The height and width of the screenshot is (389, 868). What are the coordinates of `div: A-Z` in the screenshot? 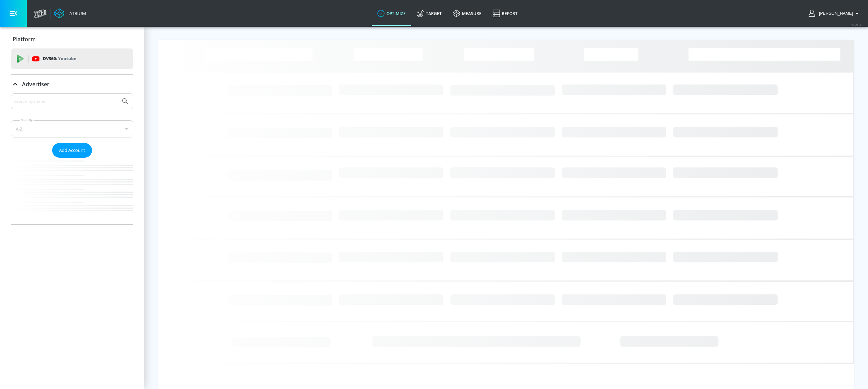 It's located at (72, 129).